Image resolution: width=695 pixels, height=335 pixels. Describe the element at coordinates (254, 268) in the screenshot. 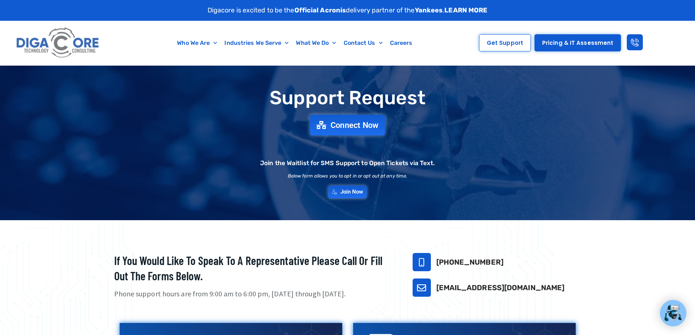

I see `h2: If you would like to speak to a representative please call or fill out the forms below.` at that location.